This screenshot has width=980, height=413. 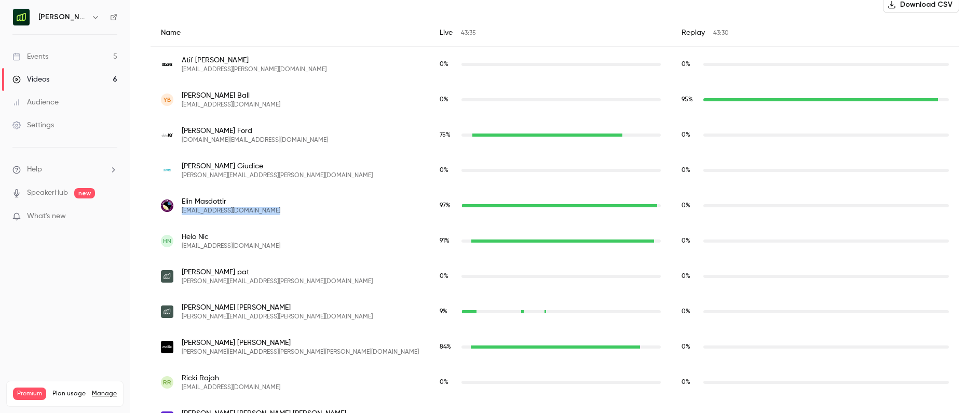 What do you see at coordinates (47, 193) in the screenshot?
I see `a: SpeakerHub` at bounding box center [47, 193].